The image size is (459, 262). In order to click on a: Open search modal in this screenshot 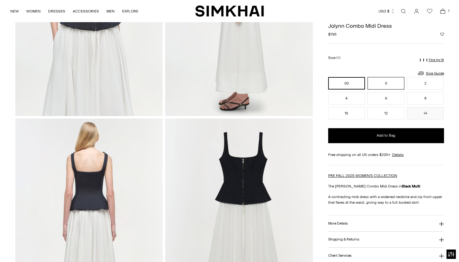, I will do `click(403, 11)`.